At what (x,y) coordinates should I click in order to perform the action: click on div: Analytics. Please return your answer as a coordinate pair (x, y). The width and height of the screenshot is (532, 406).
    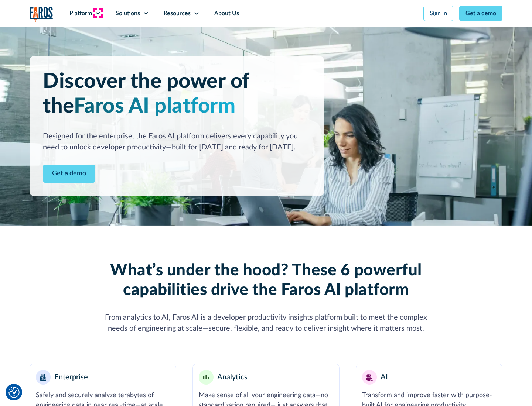
    Looking at the image, I should click on (232, 377).